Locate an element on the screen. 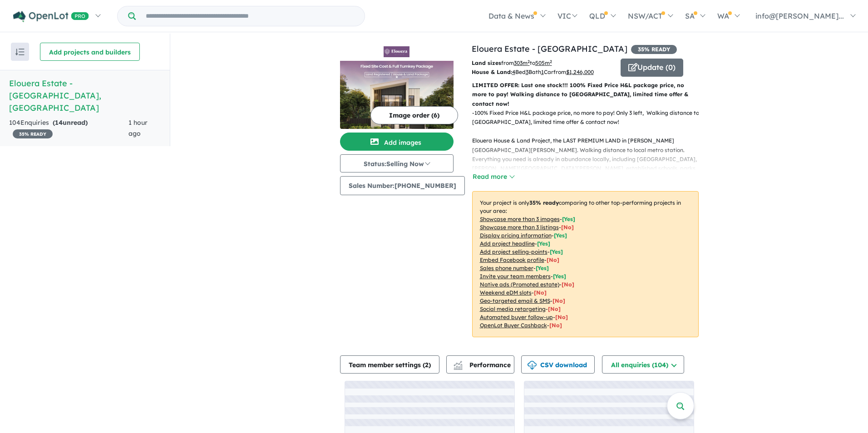 The height and width of the screenshot is (433, 868). button: Add images is located at coordinates (397, 141).